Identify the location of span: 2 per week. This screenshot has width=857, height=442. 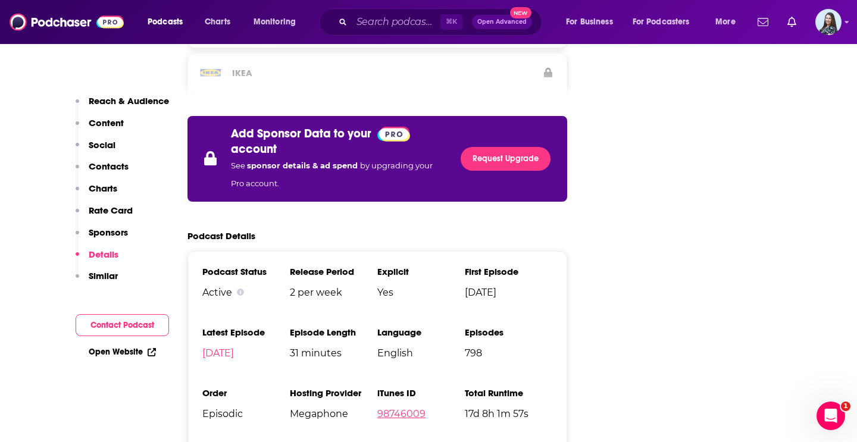
(333, 292).